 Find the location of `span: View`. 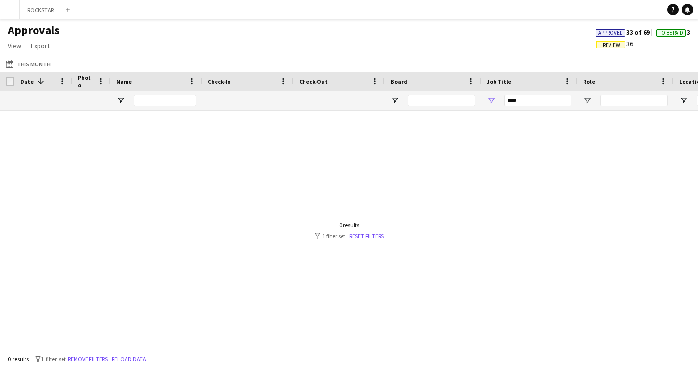

span: View is located at coordinates (14, 46).